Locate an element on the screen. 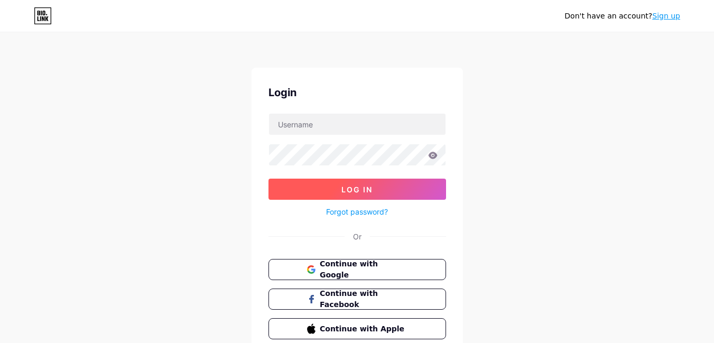  button: Continue with Facebook is located at coordinates (357, 299).